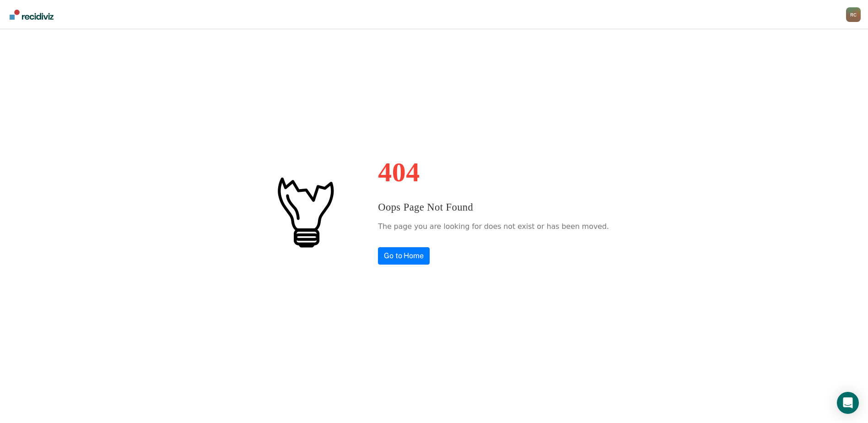 The width and height of the screenshot is (868, 423). What do you see at coordinates (854, 14) in the screenshot?
I see `div: R C` at bounding box center [854, 14].